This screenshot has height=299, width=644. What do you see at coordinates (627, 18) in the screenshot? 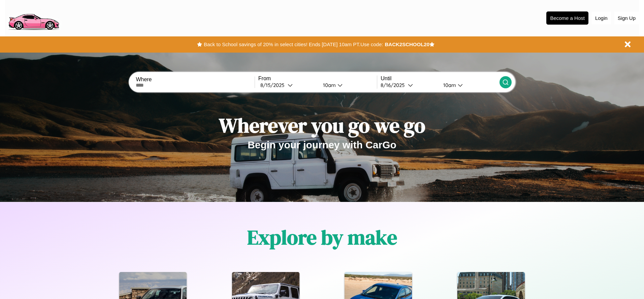
I see `button: Sign Up` at bounding box center [627, 18].